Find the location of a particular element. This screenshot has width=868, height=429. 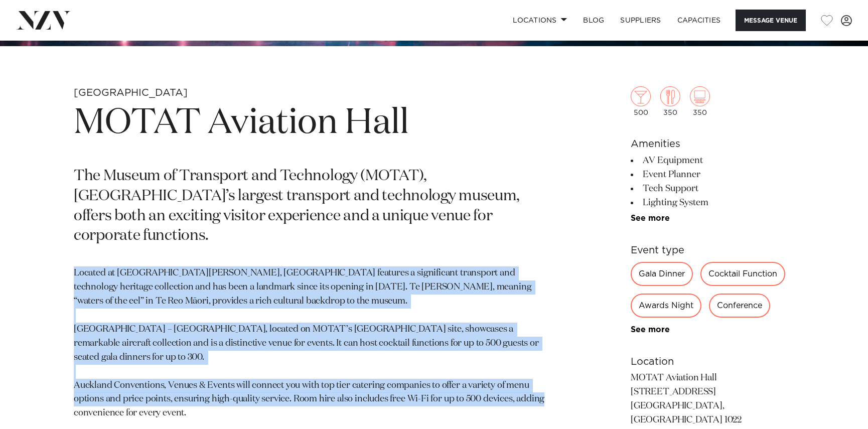

li: AV Equipment is located at coordinates (713, 161).